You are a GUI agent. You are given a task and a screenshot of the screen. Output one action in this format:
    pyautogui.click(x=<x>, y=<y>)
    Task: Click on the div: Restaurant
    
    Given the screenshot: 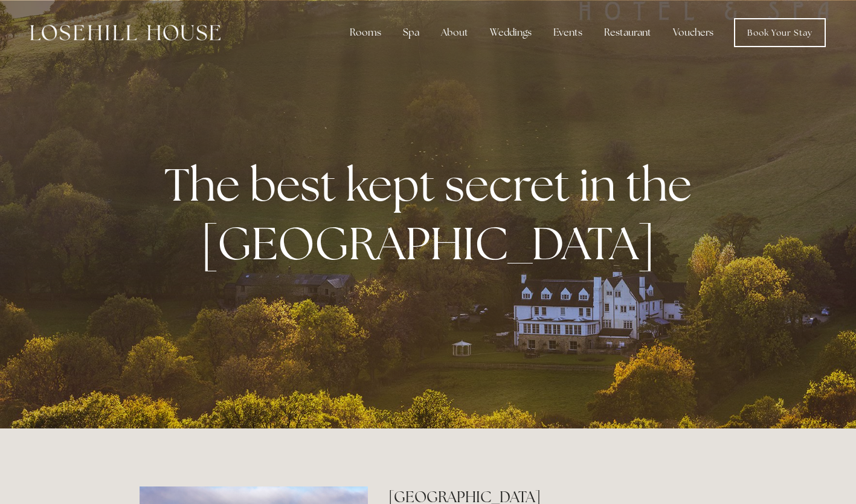 What is the action you would take?
    pyautogui.click(x=628, y=32)
    